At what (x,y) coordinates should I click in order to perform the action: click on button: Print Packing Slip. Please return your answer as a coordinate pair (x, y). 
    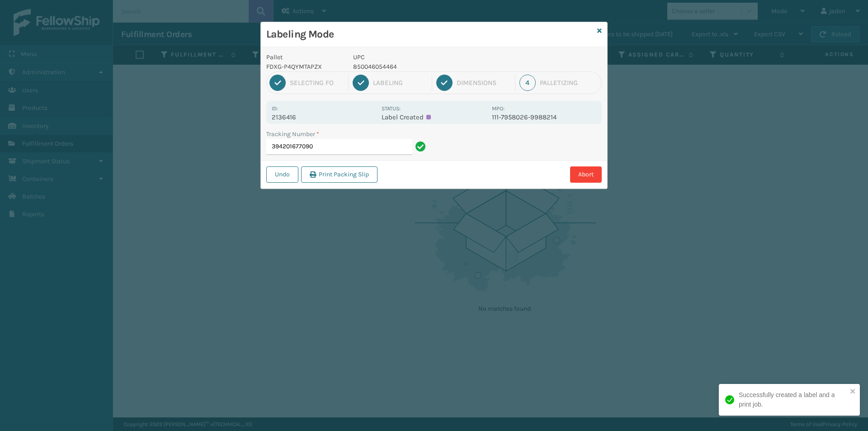
    Looking at the image, I should click on (339, 175).